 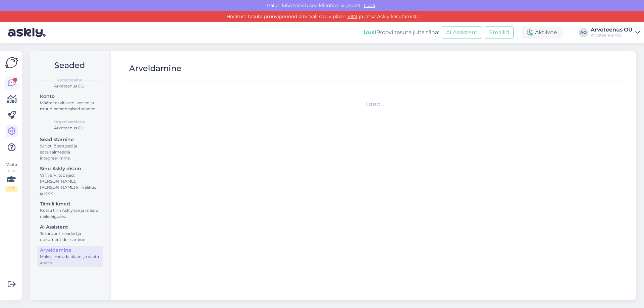 What do you see at coordinates (352, 16) in the screenshot?
I see `a: SIIN` at bounding box center [352, 16].